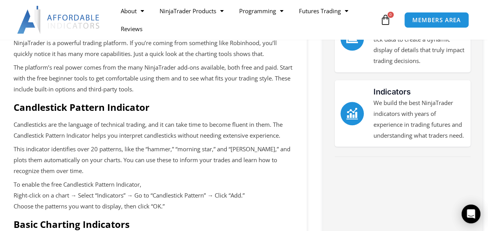 Image resolution: width=488 pixels, height=231 pixels. What do you see at coordinates (153, 130) in the screenshot?
I see `p: Candlesticks are the language of technical trading, and it can take time to become fluent in them...` at bounding box center [153, 130].